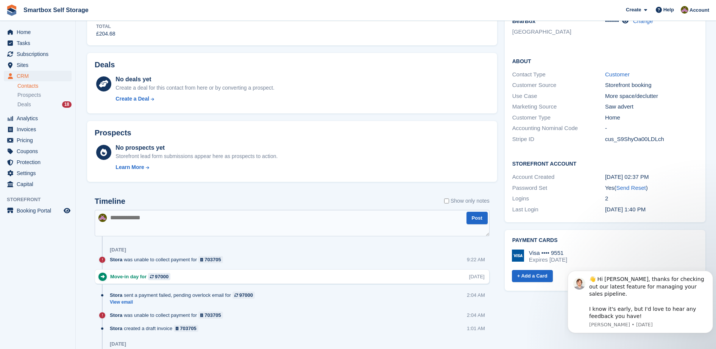 The image size is (716, 349). I want to click on label: Show only notes, so click(467, 201).